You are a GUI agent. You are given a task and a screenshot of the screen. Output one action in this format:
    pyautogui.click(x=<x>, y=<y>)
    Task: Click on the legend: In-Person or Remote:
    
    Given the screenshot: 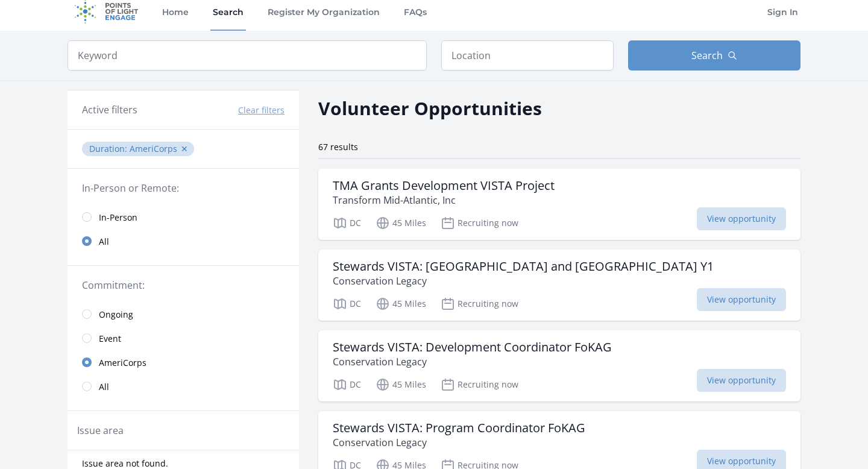 What is the action you would take?
    pyautogui.click(x=183, y=188)
    